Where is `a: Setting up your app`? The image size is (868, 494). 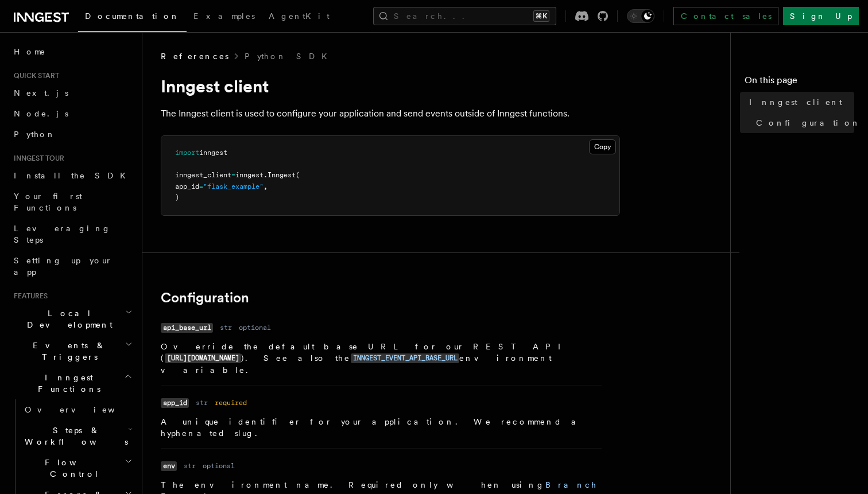
a: Setting up your app is located at coordinates (72, 266).